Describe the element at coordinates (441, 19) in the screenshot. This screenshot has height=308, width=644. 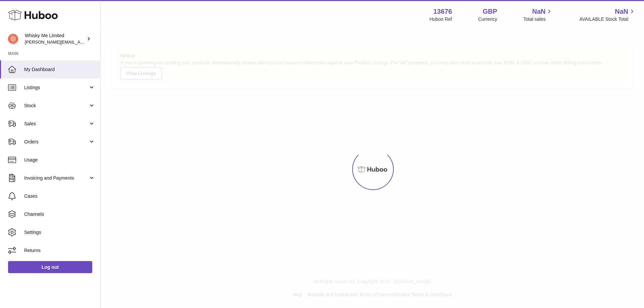
I see `div: Huboo Ref` at that location.